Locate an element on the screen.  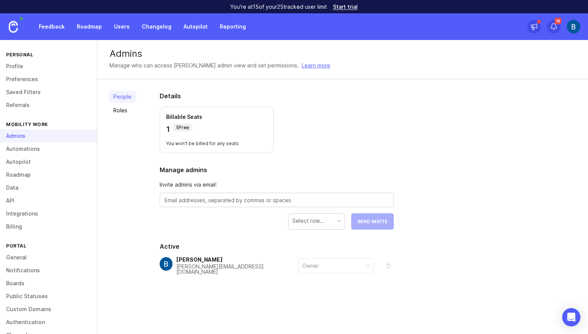
a: Users is located at coordinates (122, 27).